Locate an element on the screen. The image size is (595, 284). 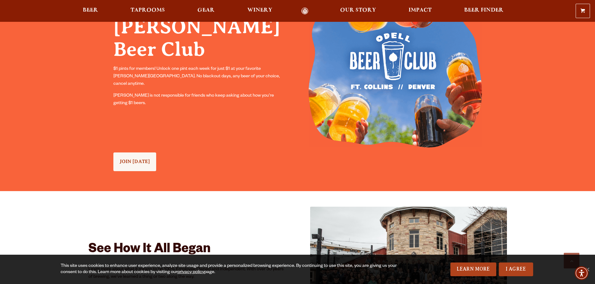
div: This site uses cookies to enhance user experience, analyze site usage and provide a personalized ... is located at coordinates (229, 270).